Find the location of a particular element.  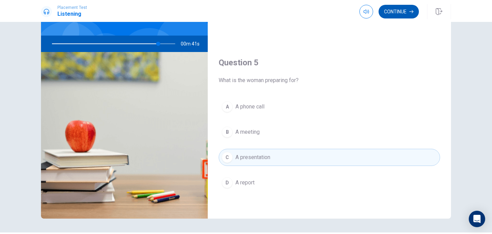

div: Open Intercom Messenger is located at coordinates (477, 219).